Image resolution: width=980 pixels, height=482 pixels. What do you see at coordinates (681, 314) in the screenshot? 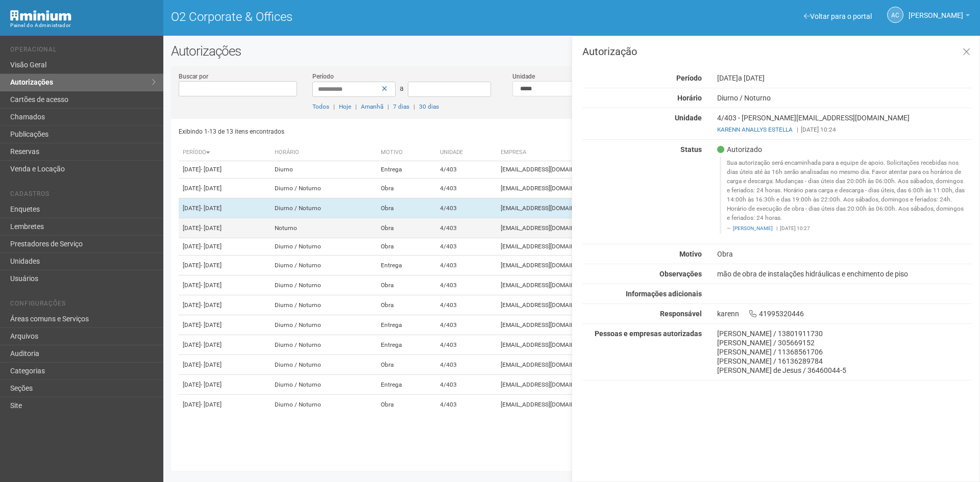
I see `strong: Responsável` at bounding box center [681, 314].